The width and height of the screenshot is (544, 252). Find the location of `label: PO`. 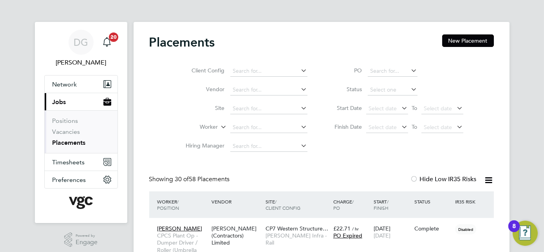

label: PO is located at coordinates (345, 71).